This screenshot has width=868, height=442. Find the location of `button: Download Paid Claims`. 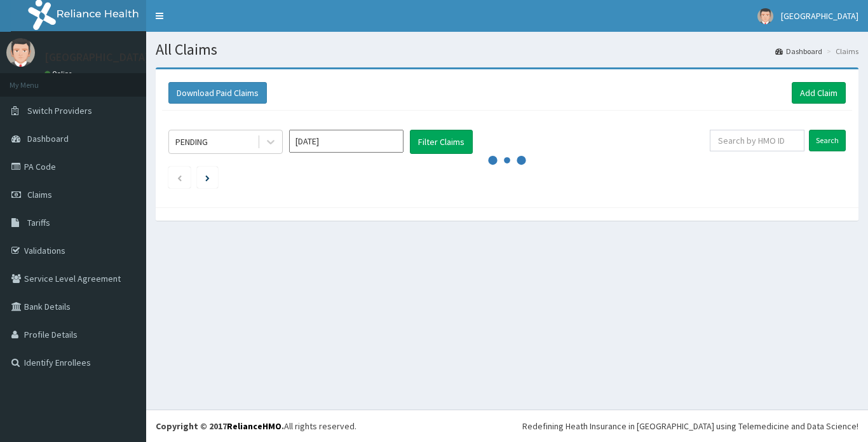

button: Download Paid Claims is located at coordinates (217, 93).